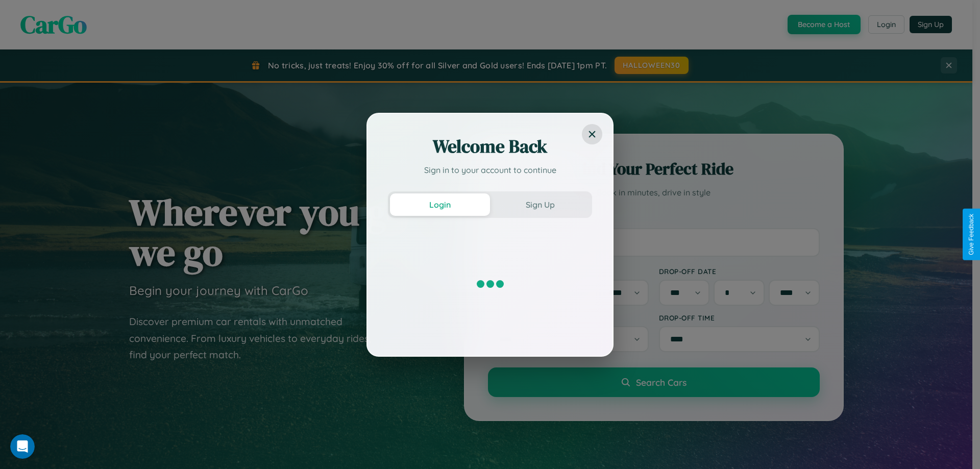 This screenshot has width=980, height=469. What do you see at coordinates (540, 204) in the screenshot?
I see `button: Sign Up` at bounding box center [540, 204].